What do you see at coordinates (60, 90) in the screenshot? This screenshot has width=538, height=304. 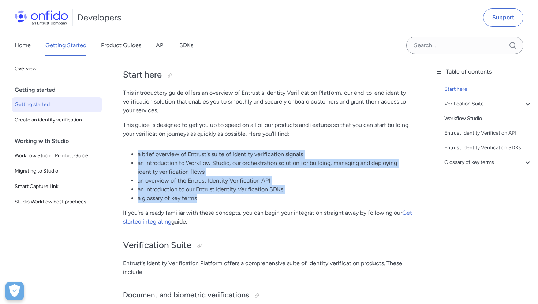 I see `div: Getting started` at bounding box center [60, 90].